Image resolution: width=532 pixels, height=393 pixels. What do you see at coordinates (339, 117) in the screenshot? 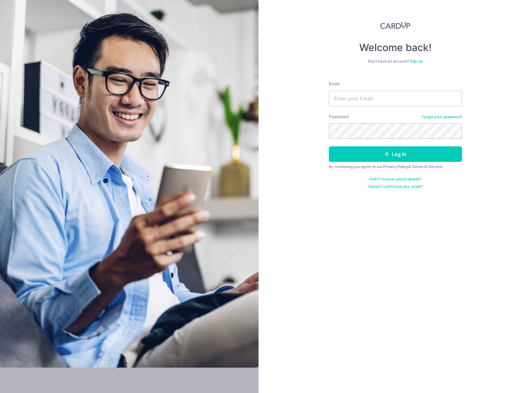
I see `label: Password` at bounding box center [339, 117].